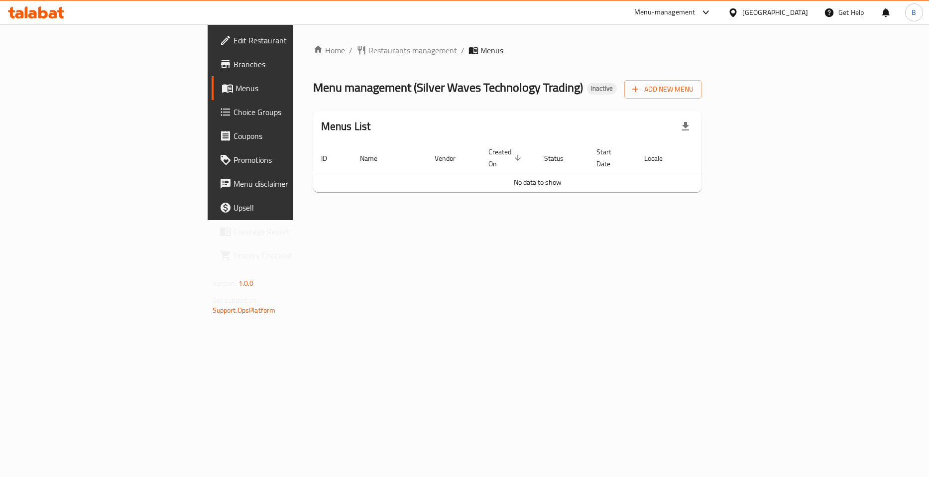  Describe the element at coordinates (330, 158) in the screenshot. I see `span: ID` at that location.